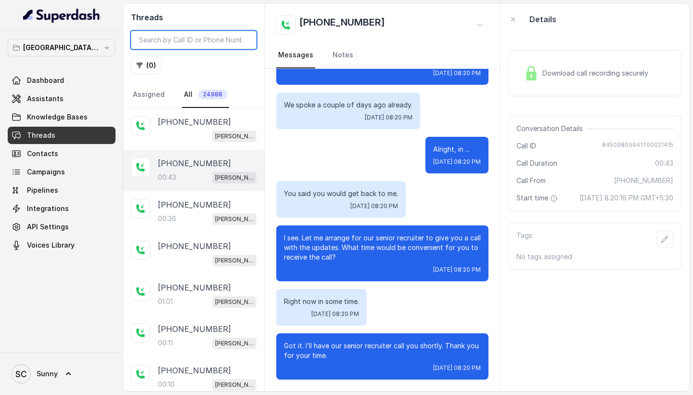 The height and width of the screenshot is (395, 693). I want to click on span: Threads, so click(41, 135).